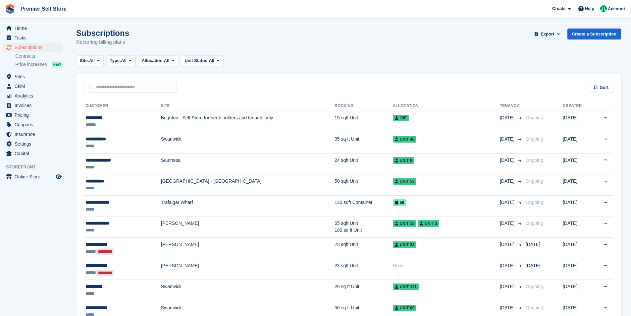 Image resolution: width=631 pixels, height=316 pixels. Describe the element at coordinates (590, 9) in the screenshot. I see `span: Help` at that location.